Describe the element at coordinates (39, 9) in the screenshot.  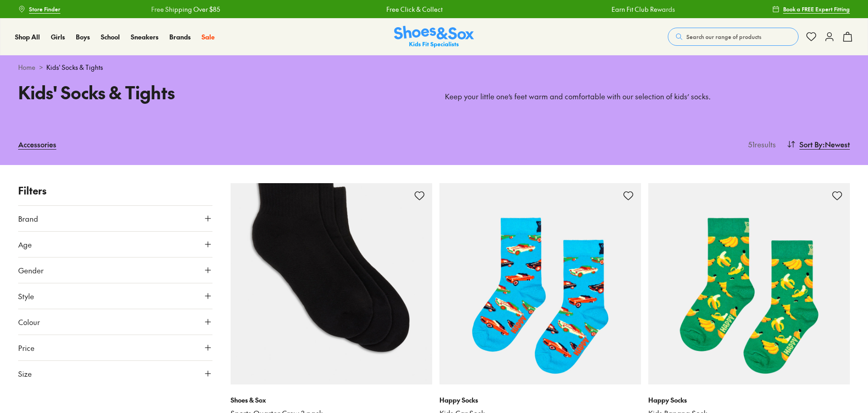
I see `a: Store Finder` at that location.